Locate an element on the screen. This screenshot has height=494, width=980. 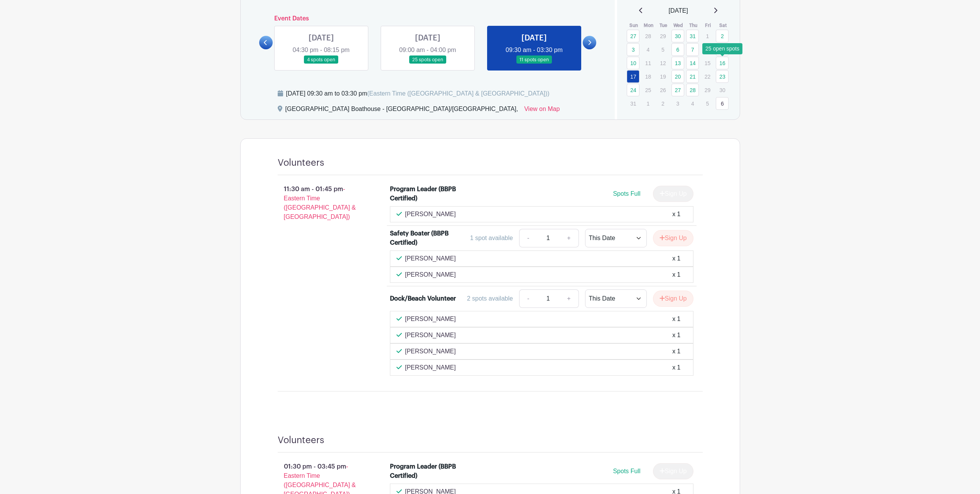
a: View on Map is located at coordinates (542, 111).